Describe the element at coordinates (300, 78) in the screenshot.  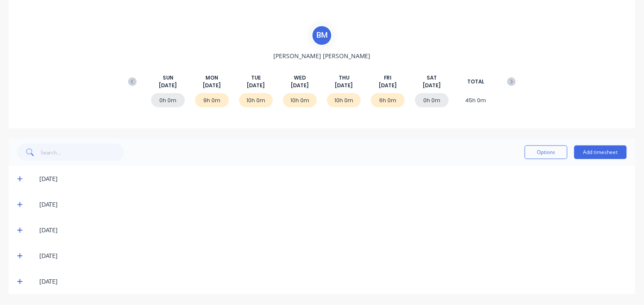
I see `span: WED` at that location.